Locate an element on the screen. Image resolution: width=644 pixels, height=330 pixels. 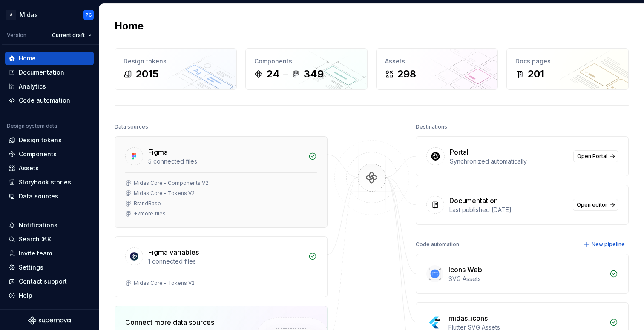
div: Help is located at coordinates (26, 296).